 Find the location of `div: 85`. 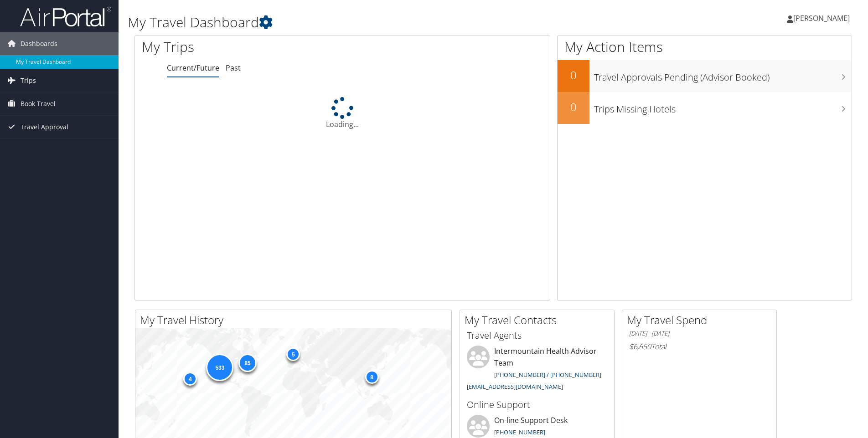

div: 85 is located at coordinates (247, 363).